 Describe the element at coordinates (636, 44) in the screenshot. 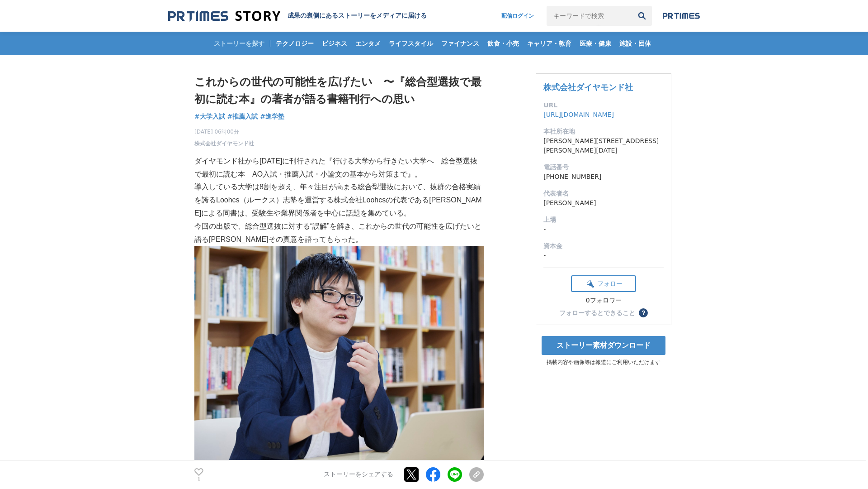

I see `a: 施設・団体` at that location.